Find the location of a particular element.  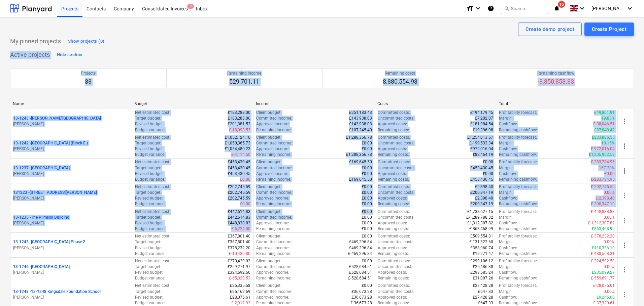

p: Remaining costs is located at coordinates (400, 73).